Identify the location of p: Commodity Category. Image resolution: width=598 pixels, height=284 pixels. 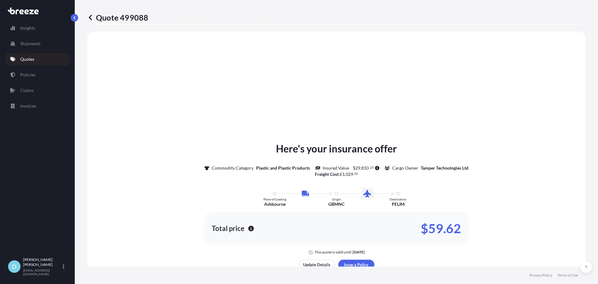
(233, 168).